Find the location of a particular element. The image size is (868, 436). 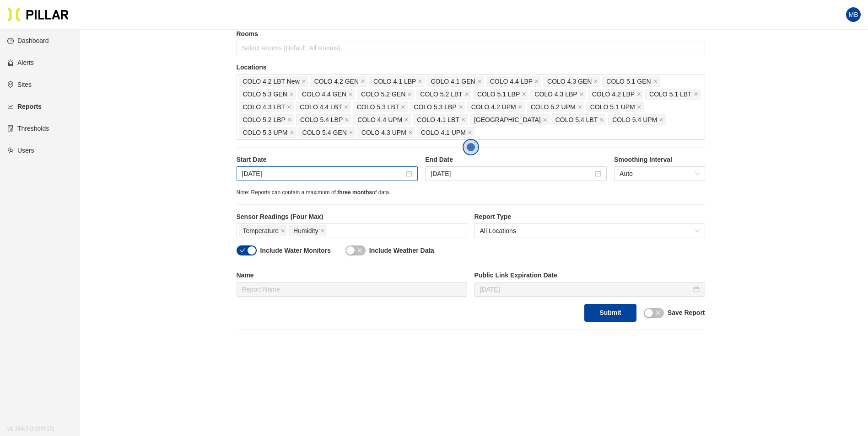

label: Save Report is located at coordinates (686, 313).